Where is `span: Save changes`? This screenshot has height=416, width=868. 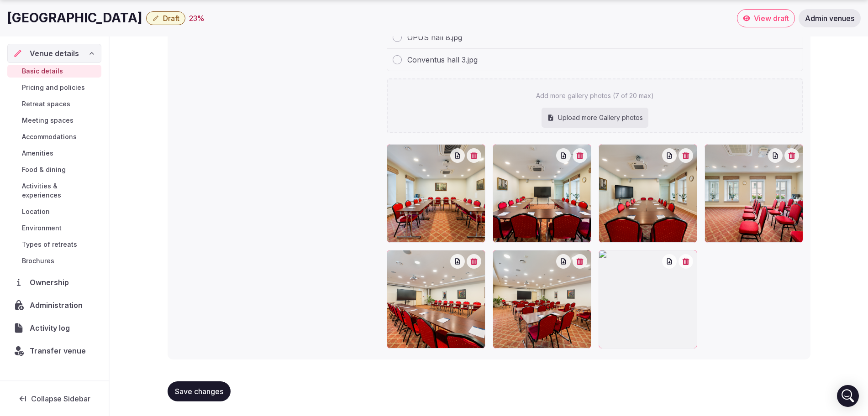 span: Save changes is located at coordinates (199, 392).